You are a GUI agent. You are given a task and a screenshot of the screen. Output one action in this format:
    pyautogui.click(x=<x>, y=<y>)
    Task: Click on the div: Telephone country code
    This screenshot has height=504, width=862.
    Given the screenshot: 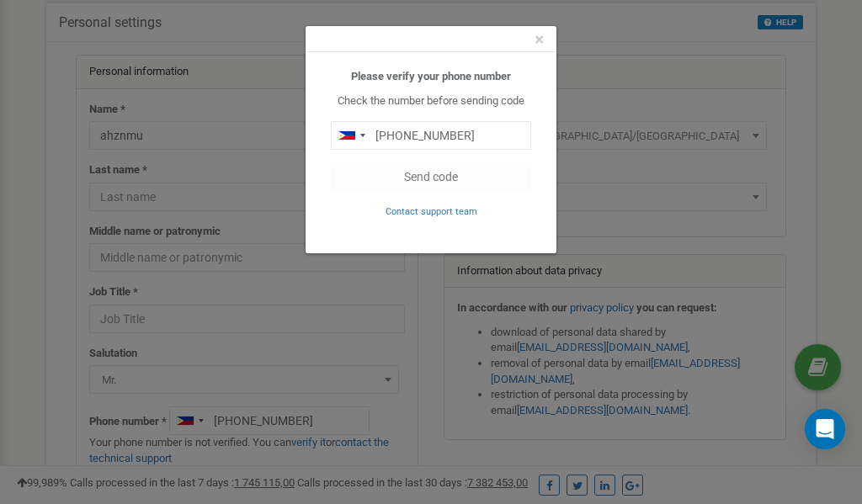 What is the action you would take?
    pyautogui.click(x=351, y=136)
    